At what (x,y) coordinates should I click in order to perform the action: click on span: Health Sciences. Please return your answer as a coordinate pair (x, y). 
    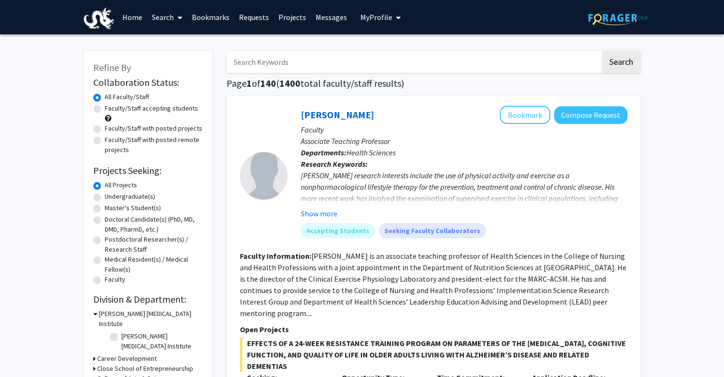
    Looking at the image, I should click on (371, 152).